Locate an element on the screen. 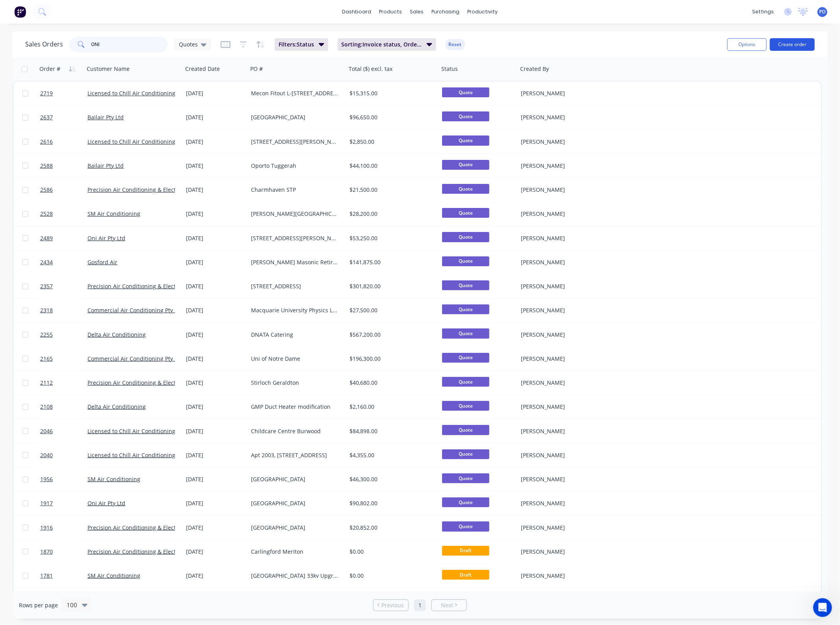 The image size is (840, 625). div: $40,680.00 is located at coordinates (390, 383).